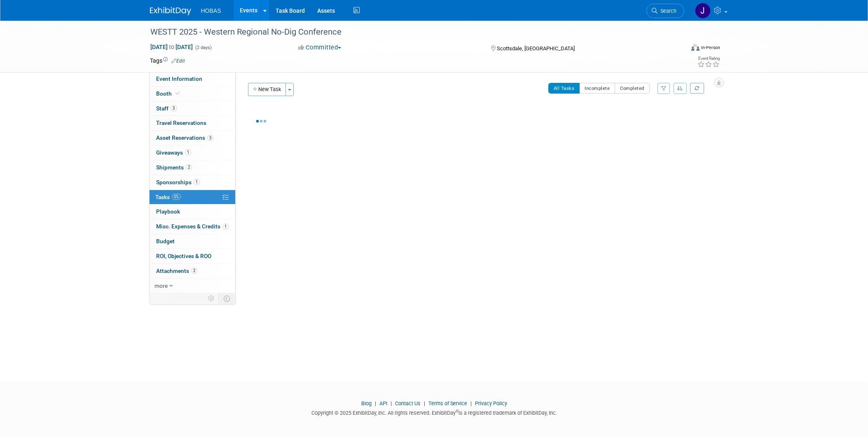  What do you see at coordinates (177, 197) in the screenshot?
I see `span: 0%` at bounding box center [177, 197].